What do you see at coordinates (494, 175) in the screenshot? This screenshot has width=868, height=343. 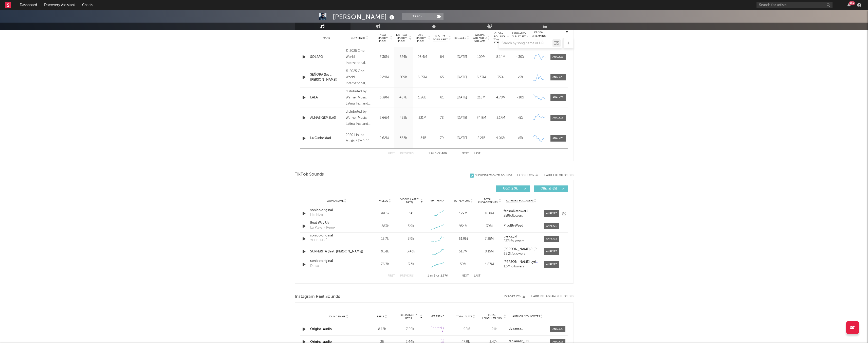 I see `div: Show 25 Removed Sounds` at bounding box center [494, 175].